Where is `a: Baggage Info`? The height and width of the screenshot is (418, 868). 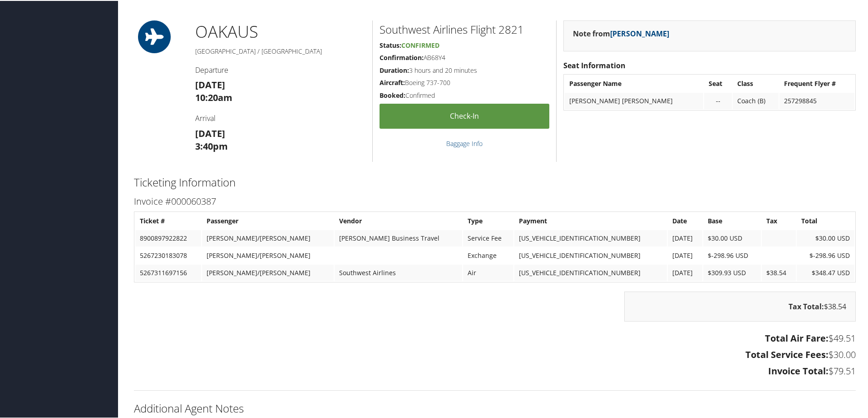 a: Baggage Info is located at coordinates (465, 142).